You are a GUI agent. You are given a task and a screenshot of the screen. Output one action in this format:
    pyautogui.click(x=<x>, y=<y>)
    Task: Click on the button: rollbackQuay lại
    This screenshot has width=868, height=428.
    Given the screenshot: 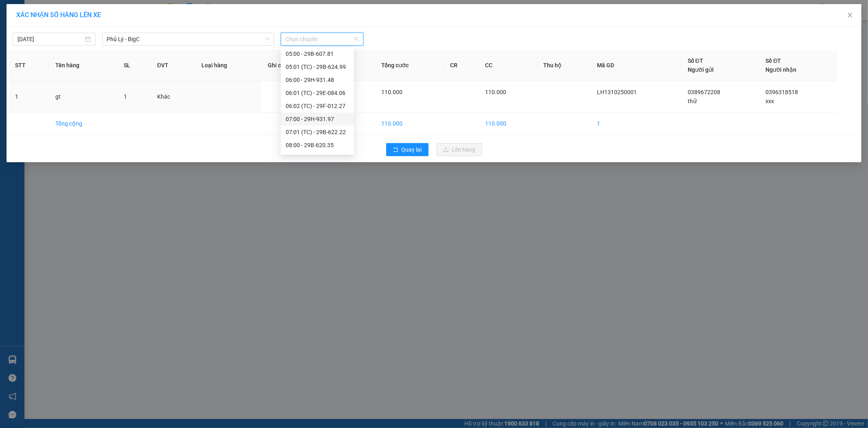 What is the action you would take?
    pyautogui.click(x=408, y=149)
    